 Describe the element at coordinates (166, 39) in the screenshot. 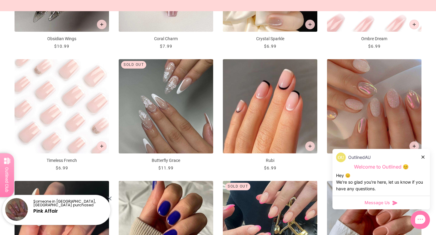

I see `p: Coral Charm` at that location.